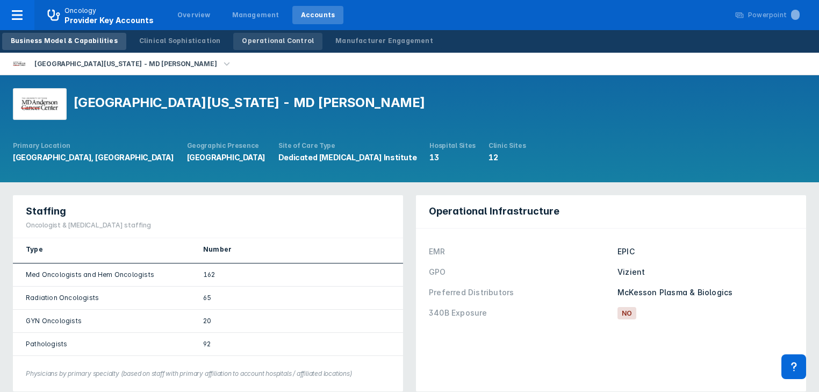 The width and height of the screenshot is (819, 392). Describe the element at coordinates (226, 146) in the screenshot. I see `div: Geographic Presence` at that location.